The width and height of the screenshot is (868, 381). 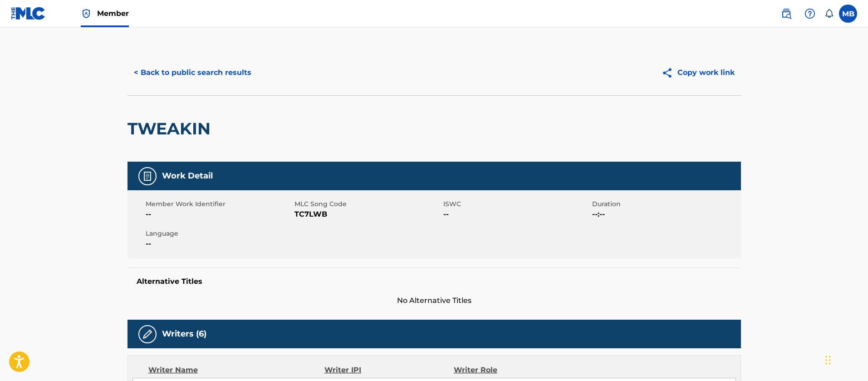 What do you see at coordinates (665, 204) in the screenshot?
I see `span: Duration` at bounding box center [665, 204].